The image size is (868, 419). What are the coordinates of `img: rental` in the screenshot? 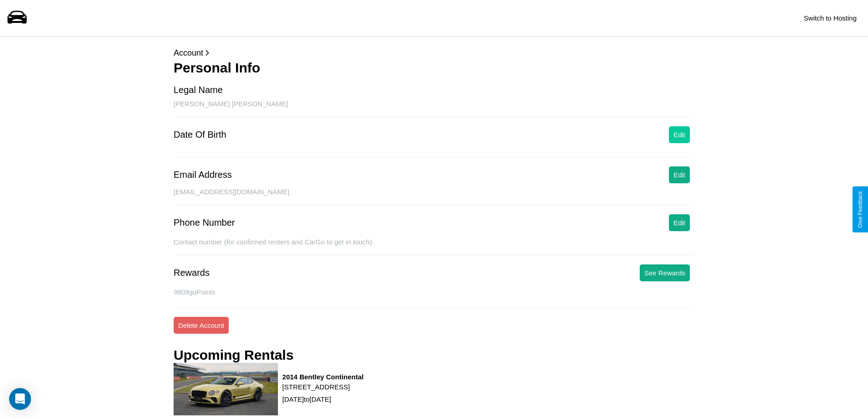 It's located at (225, 389).